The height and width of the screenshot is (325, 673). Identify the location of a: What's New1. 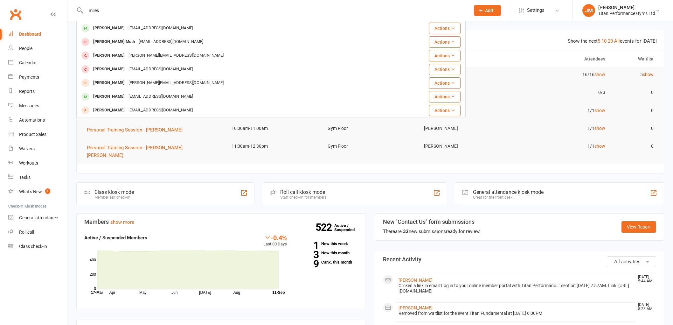
(38, 191).